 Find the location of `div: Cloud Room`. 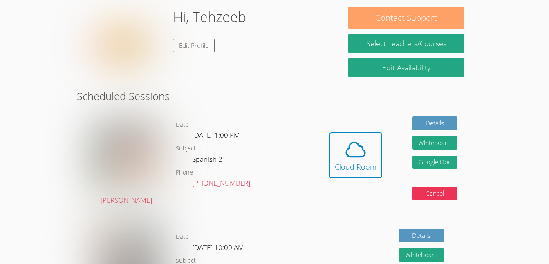

div: Cloud Room is located at coordinates (356, 167).